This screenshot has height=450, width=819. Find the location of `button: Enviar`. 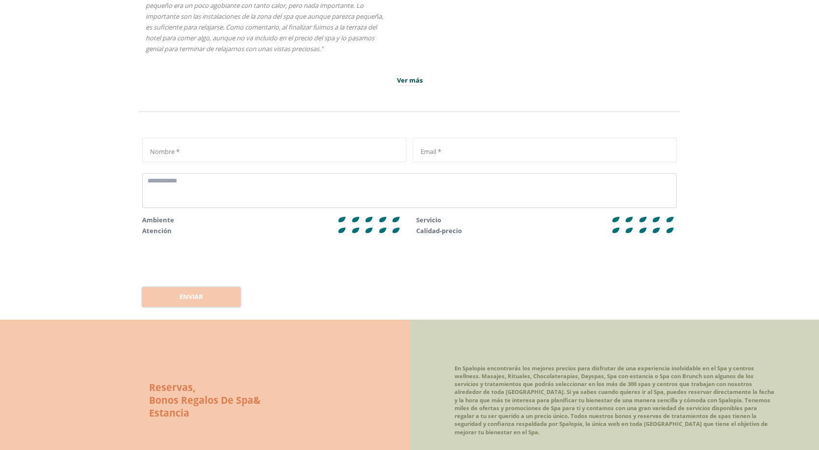

button: Enviar is located at coordinates (191, 297).